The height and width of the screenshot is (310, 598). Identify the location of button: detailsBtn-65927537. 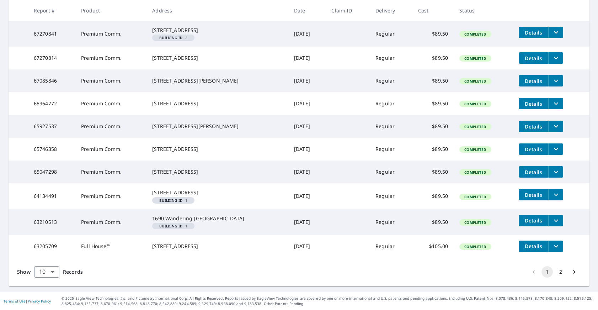
(533, 126).